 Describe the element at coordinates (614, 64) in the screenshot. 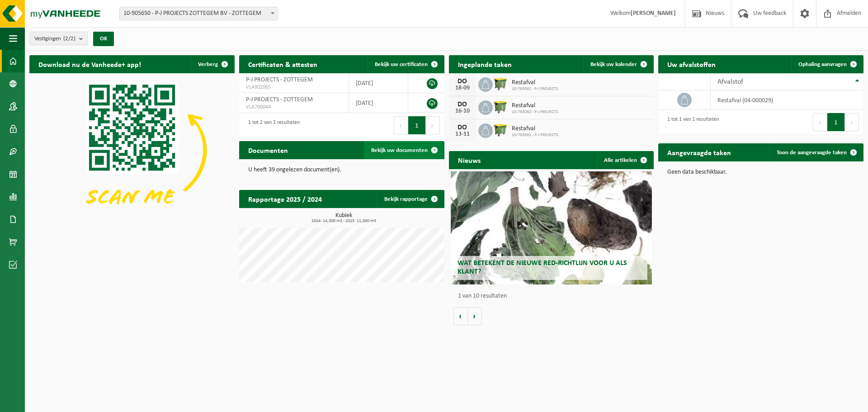

I see `span: Bekijk uw kalender` at that location.